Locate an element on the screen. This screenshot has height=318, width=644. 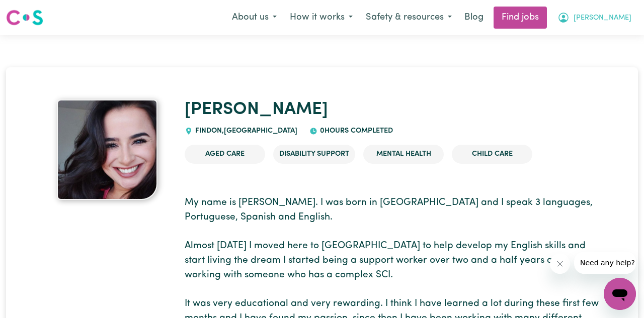
button: About us is located at coordinates (254, 17).